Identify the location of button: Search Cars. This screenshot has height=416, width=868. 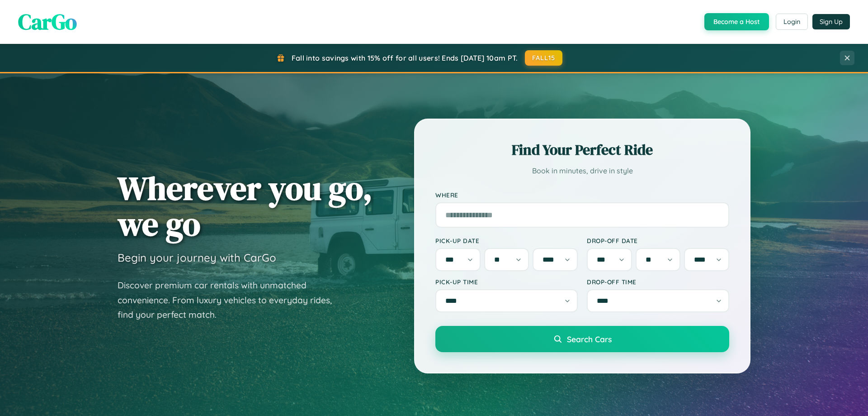
(583, 339).